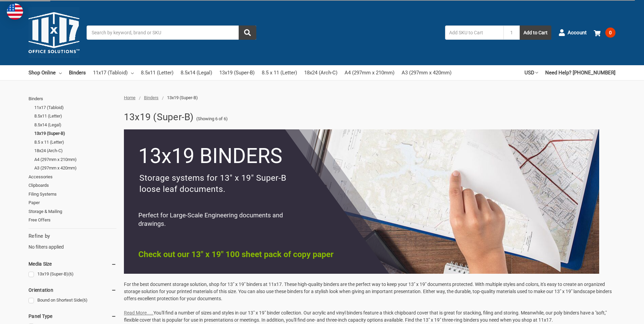  I want to click on span: 13x19 (Super-B), so click(182, 98).